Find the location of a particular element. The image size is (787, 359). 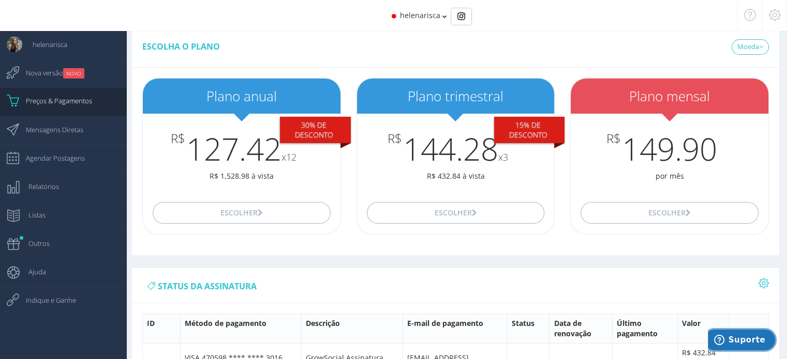

span: Escolha o plano is located at coordinates (181, 47).